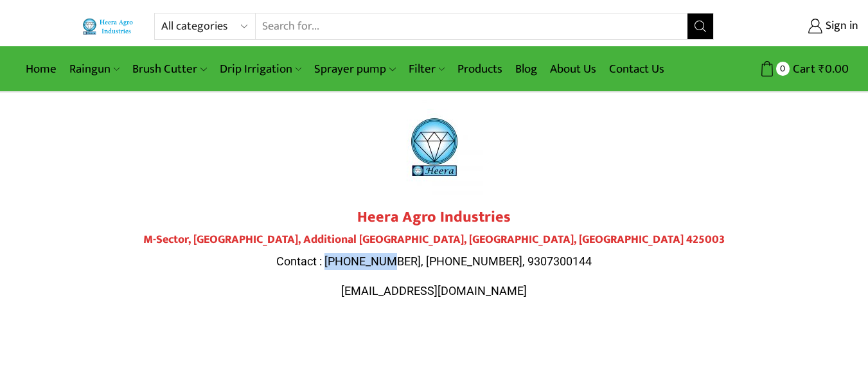 This screenshot has width=868, height=390. I want to click on a: Home, so click(41, 68).